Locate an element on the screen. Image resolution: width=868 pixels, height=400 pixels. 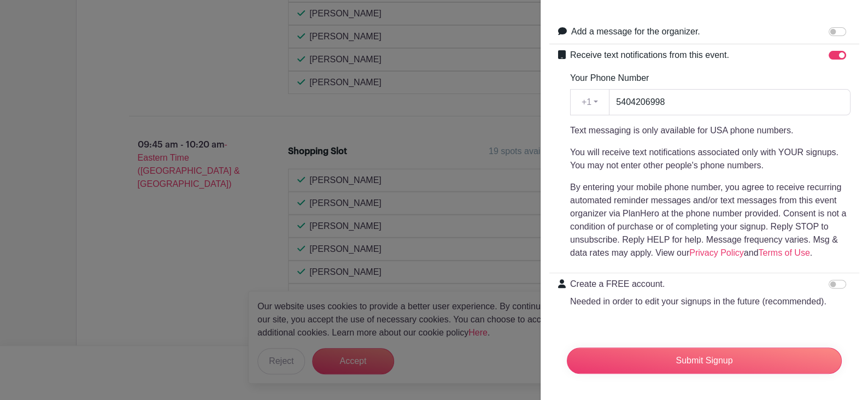
p: Text messaging is only available for USA phone numbers. is located at coordinates (710, 130).